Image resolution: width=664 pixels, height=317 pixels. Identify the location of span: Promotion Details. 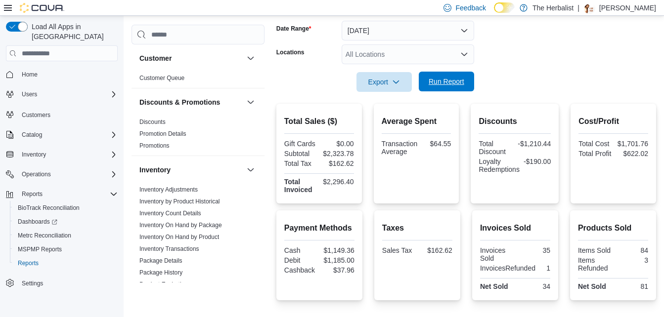
(163, 134).